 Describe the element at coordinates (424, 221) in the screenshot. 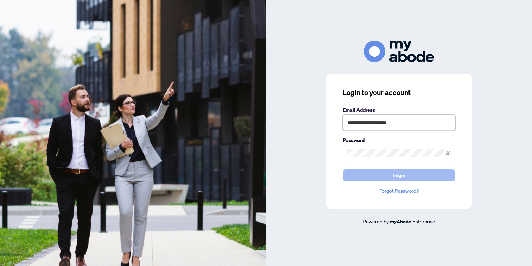

I see `span: Enterprise` at that location.